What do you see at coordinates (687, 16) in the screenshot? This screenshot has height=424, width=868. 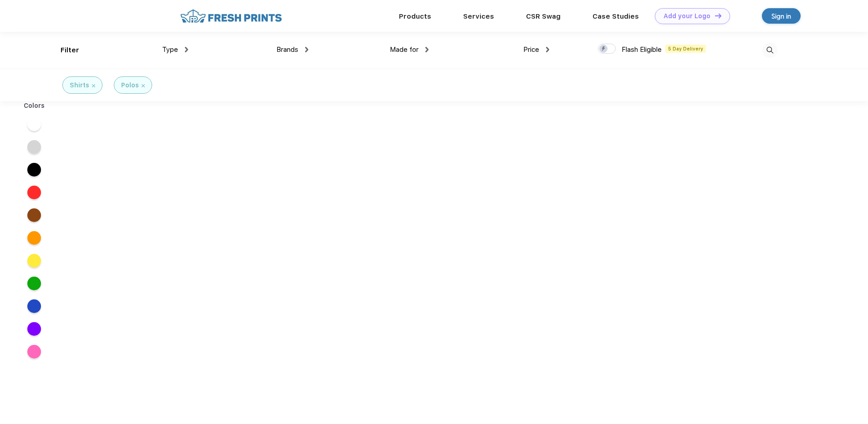 I see `div: Add your Logo` at bounding box center [687, 16].